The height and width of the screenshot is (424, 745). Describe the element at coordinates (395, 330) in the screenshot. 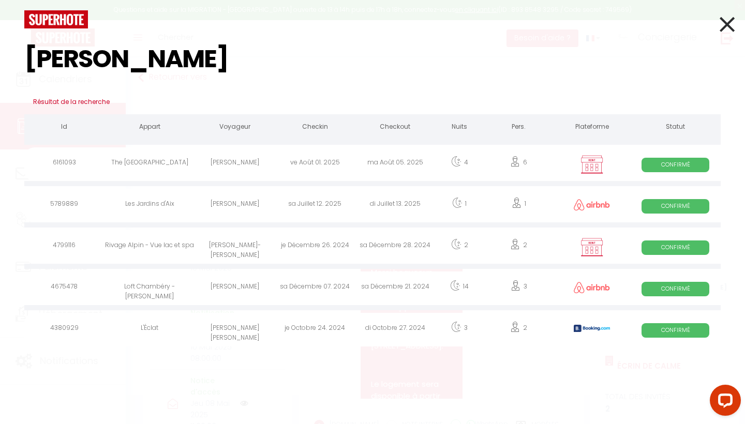

I see `div: di Octobre 27. 2024` at that location.